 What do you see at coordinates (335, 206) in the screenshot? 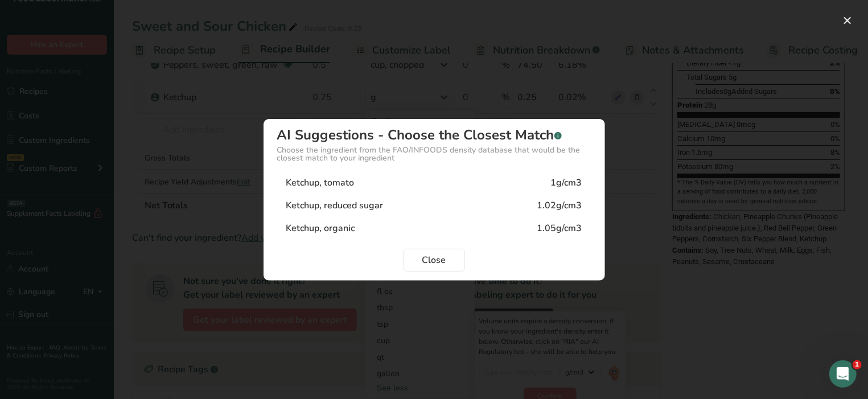
I see `div: Ketchup, reduced sugar` at bounding box center [335, 206].